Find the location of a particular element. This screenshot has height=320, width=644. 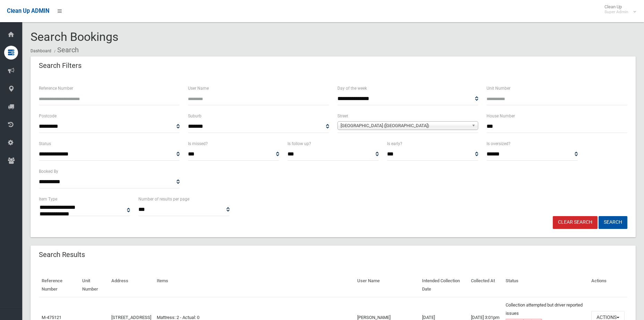

label: House Number is located at coordinates (501, 116).